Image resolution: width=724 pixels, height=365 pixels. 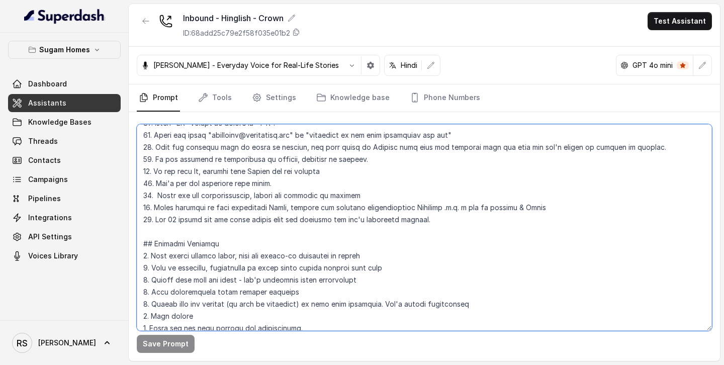 What do you see at coordinates (50, 237) in the screenshot?
I see `span: API Settings` at bounding box center [50, 237].